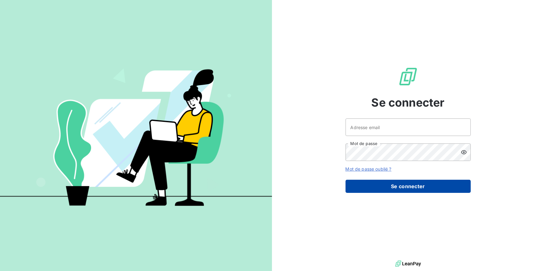  What do you see at coordinates (408, 187) in the screenshot?
I see `button: Se connecter` at bounding box center [408, 187].